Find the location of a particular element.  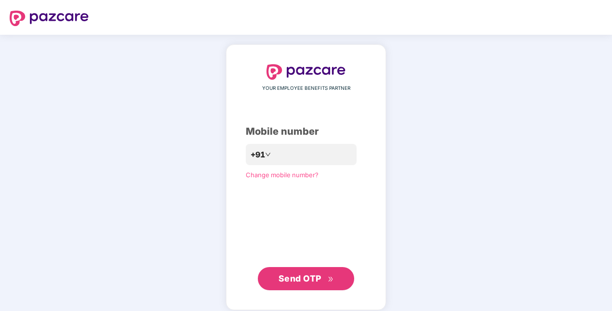

div: Mobile number is located at coordinates (306, 131).